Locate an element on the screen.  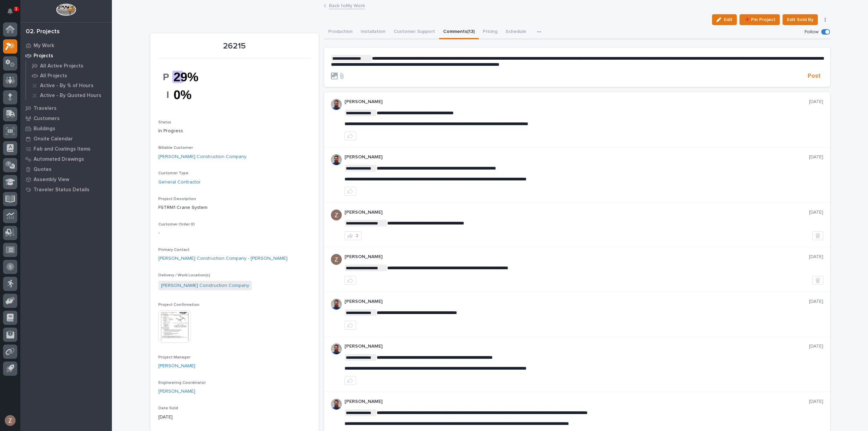
p: Onsite Calendar is located at coordinates (53, 139).